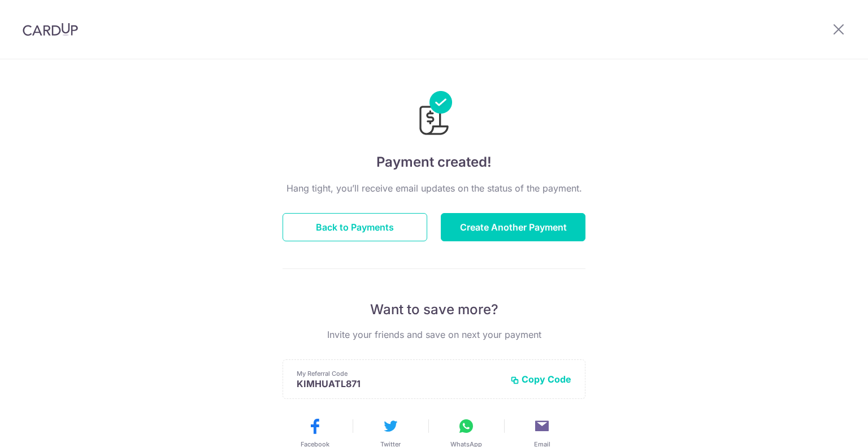 This screenshot has width=868, height=447. I want to click on p: Invite your friends and save on next your payment, so click(434, 335).